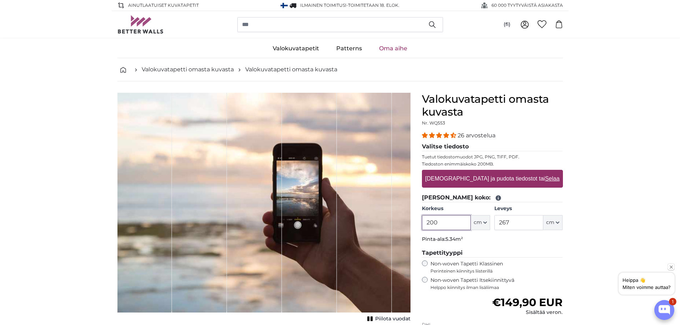 The width and height of the screenshot is (680, 325). What do you see at coordinates (492, 147) in the screenshot?
I see `legend: Valitse tiedosto` at bounding box center [492, 147].